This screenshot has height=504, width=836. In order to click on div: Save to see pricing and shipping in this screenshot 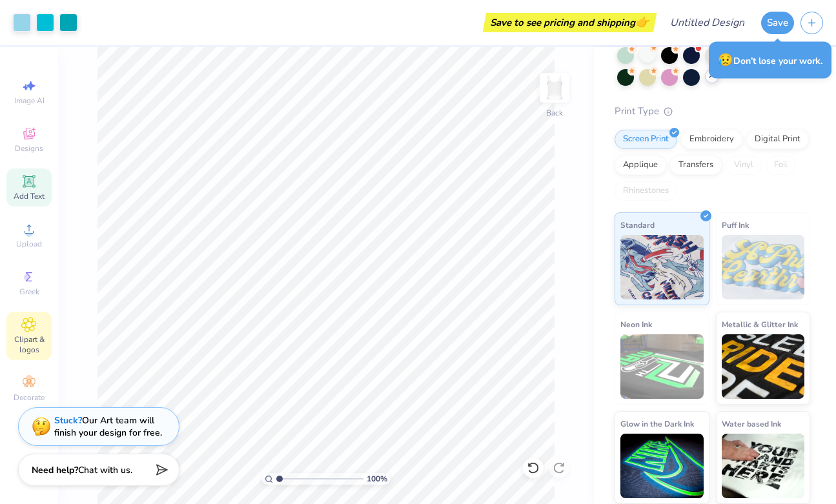, I will do `click(569, 23)`.